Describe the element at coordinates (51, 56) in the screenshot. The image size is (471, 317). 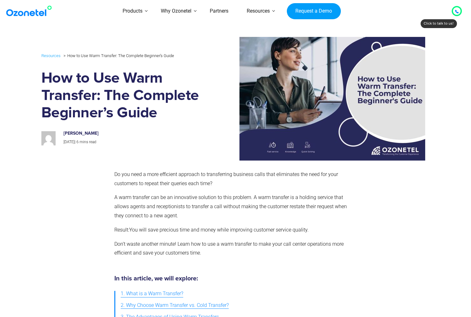
I see `a: Resources` at that location.